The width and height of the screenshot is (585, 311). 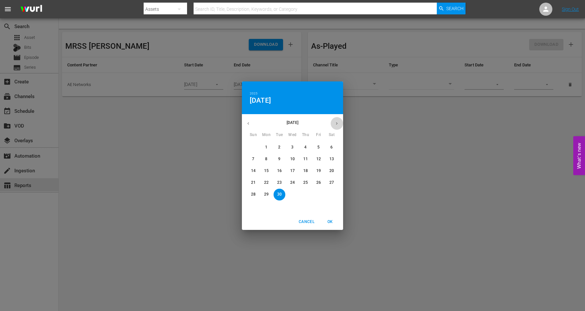 I want to click on button: 1, so click(x=266, y=147).